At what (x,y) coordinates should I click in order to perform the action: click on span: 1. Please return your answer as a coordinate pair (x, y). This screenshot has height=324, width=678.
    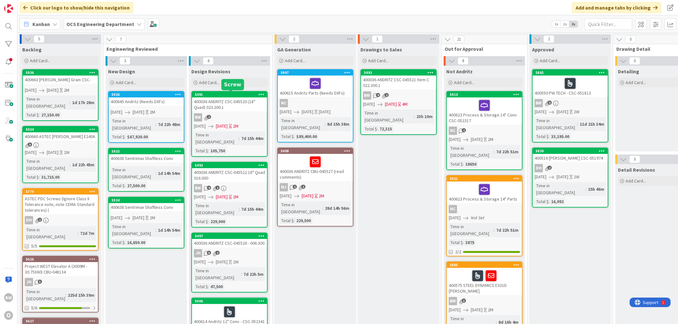
    Looking at the image, I should click on (217, 188).